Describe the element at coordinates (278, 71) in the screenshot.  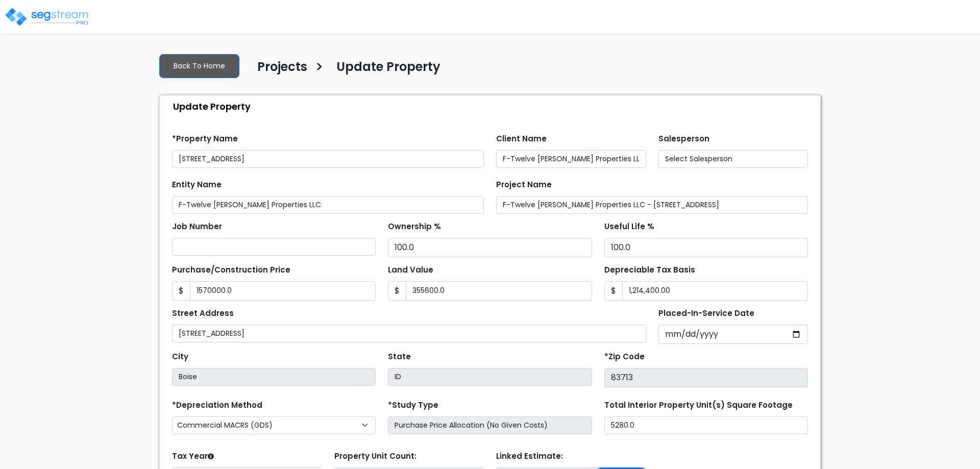
I see `a: Projects` at that location.